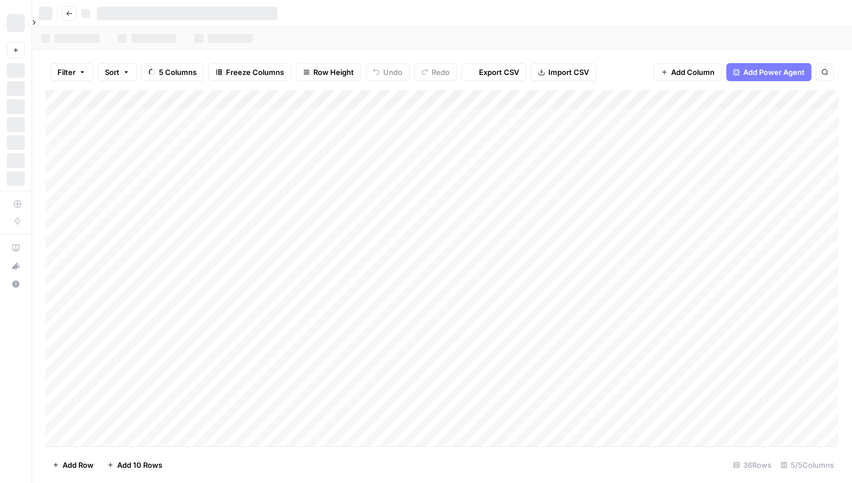 The width and height of the screenshot is (852, 483). Describe the element at coordinates (73, 465) in the screenshot. I see `button: Add Row` at that location.